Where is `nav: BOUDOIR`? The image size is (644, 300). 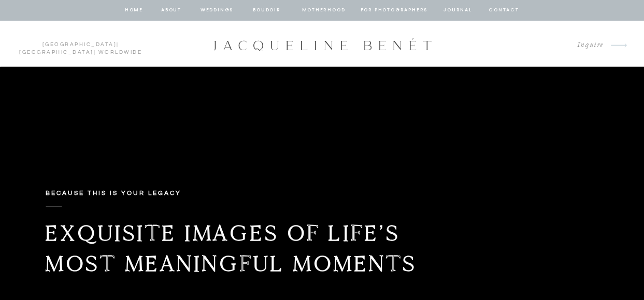 nav: BOUDOIR is located at coordinates (267, 10).